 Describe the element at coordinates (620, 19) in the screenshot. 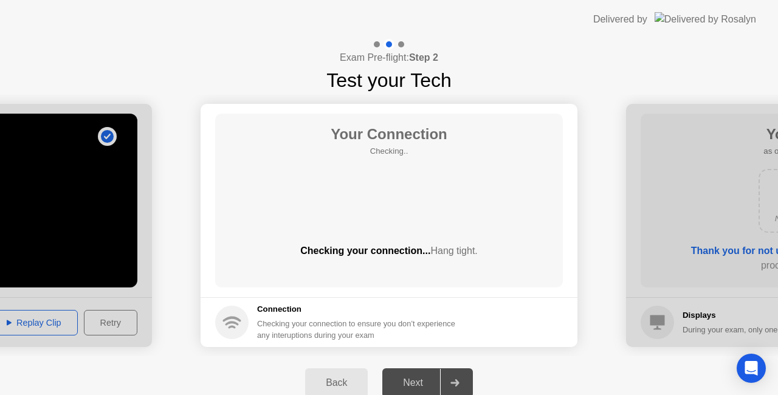

I see `div: Delivered by` at that location.